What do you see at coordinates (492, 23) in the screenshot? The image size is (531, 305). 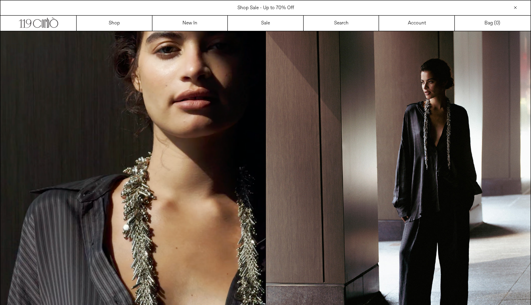 I see `a: Bag ()` at bounding box center [492, 23].